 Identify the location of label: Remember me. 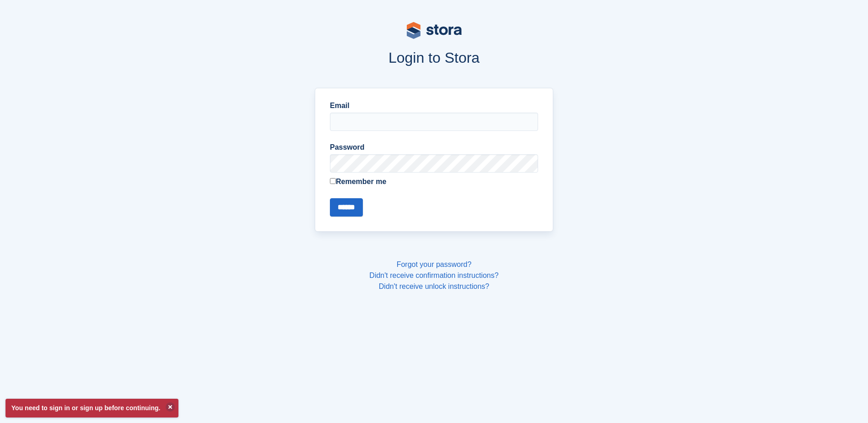
(434, 182).